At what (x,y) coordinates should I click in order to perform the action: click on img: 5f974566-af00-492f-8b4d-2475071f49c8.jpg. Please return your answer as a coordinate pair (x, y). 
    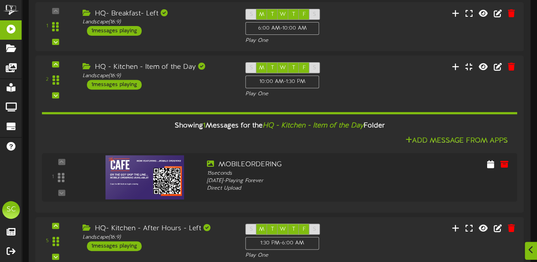
    Looking at the image, I should click on (145, 177).